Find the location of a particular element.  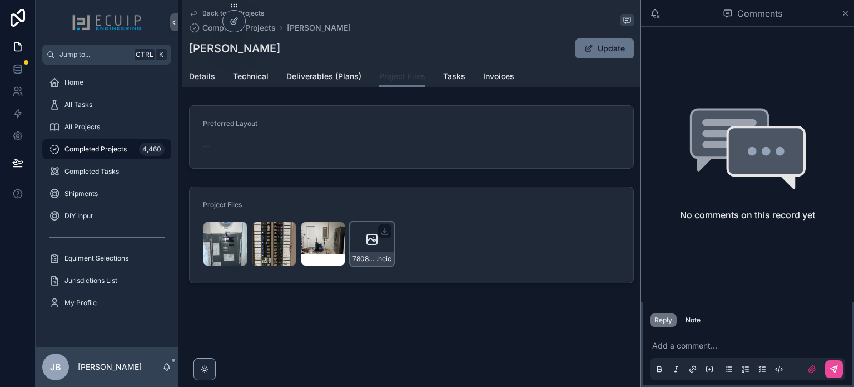

a: Home is located at coordinates (107, 82).